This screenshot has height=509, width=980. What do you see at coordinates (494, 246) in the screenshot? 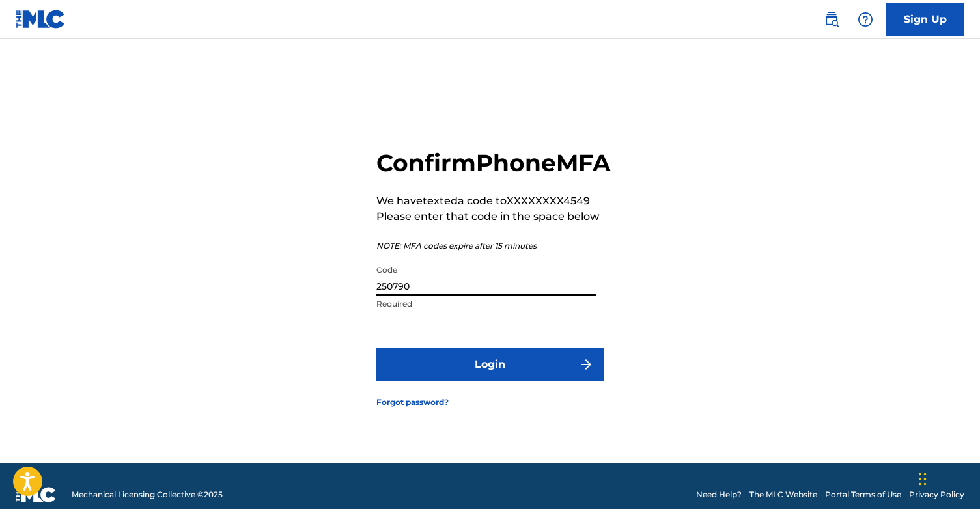
I see `p: NOTE: MFA codes expire after 15 minutes` at bounding box center [494, 246].